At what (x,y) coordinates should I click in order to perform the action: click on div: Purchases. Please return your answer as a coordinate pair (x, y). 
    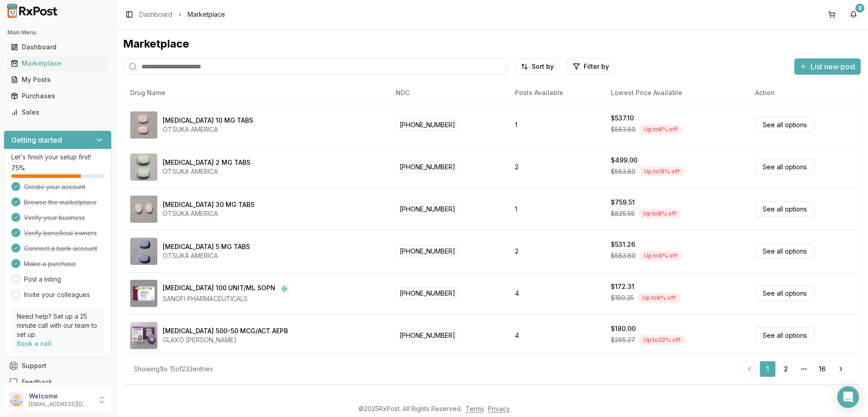
    Looking at the image, I should click on (57, 96).